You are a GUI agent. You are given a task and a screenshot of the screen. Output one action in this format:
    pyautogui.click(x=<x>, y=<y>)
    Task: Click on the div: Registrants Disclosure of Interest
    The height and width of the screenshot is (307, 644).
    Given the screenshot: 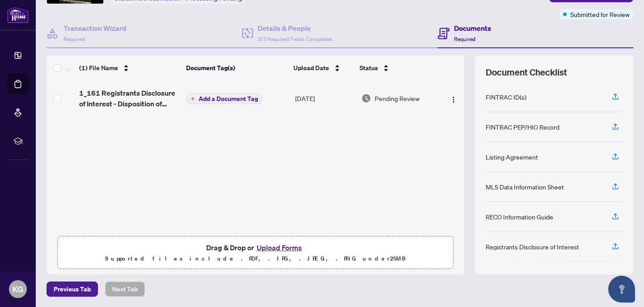 What is the action you would take?
    pyautogui.click(x=533, y=247)
    